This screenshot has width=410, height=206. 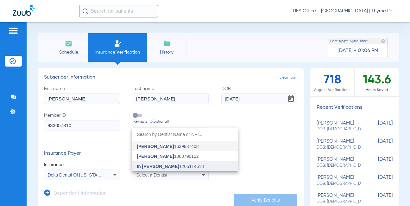 What do you see at coordinates (168, 156) in the screenshot?
I see `span: 1063790152` at bounding box center [168, 156].